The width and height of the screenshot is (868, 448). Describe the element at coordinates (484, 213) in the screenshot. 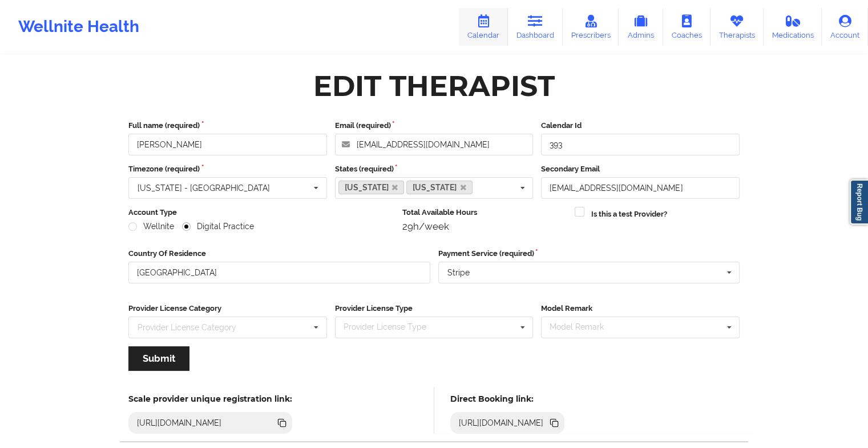

I see `label: Total Available Hours` at that location.